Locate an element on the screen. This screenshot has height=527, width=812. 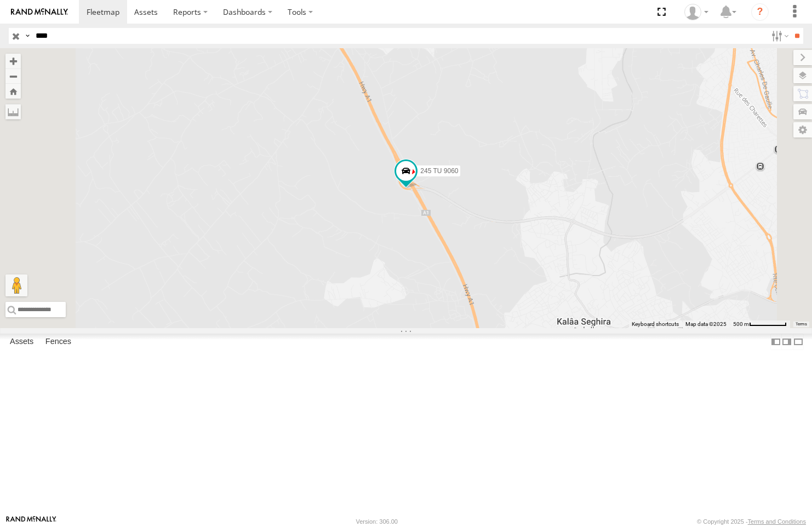
label: Map Settings is located at coordinates (802, 130).